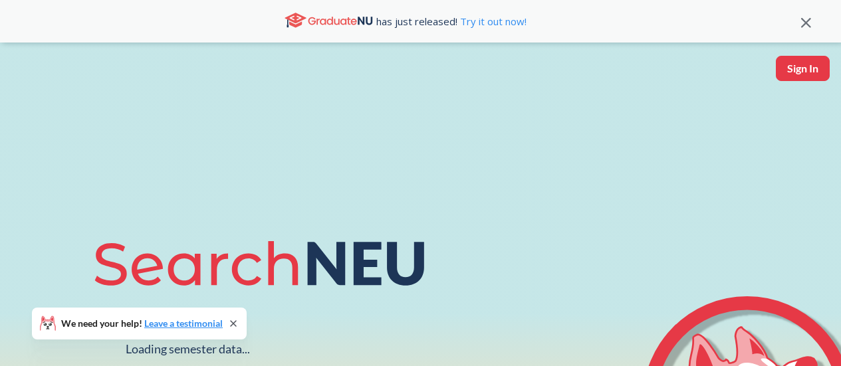 Image resolution: width=841 pixels, height=366 pixels. What do you see at coordinates (29, 76) in the screenshot?
I see `img: sandbox logo` at bounding box center [29, 76].